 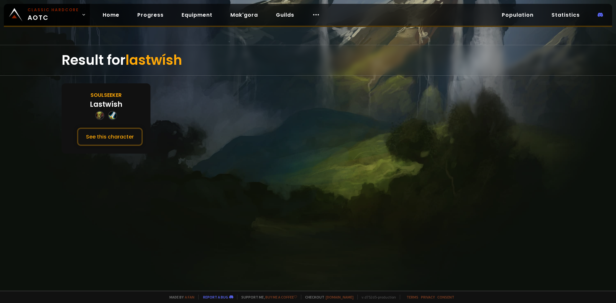 What do you see at coordinates (110, 137) in the screenshot?
I see `button: See this character` at bounding box center [110, 137].